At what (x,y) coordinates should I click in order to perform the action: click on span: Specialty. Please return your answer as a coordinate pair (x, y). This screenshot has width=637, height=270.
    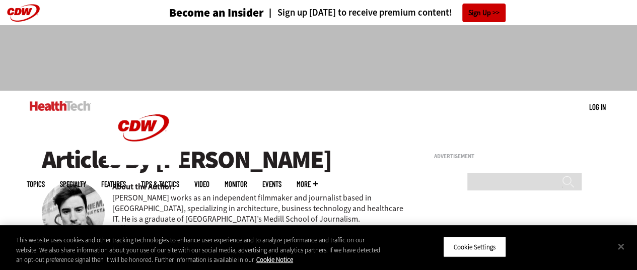
    Looking at the image, I should click on (73, 184).